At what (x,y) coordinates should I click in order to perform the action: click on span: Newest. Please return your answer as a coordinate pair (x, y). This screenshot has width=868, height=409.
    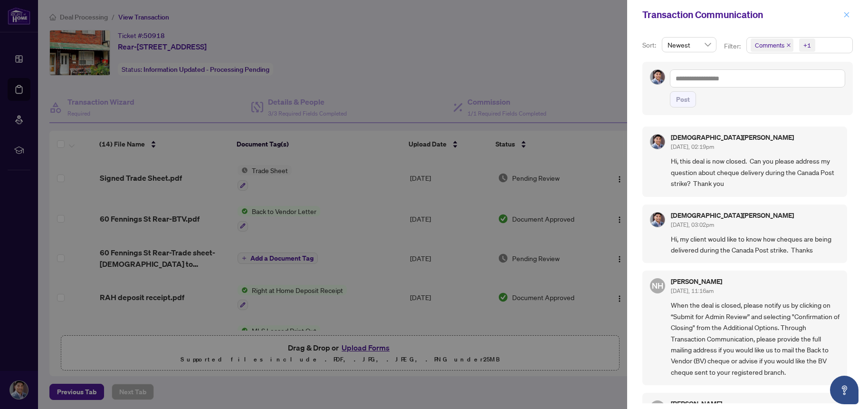
    Looking at the image, I should click on (689, 45).